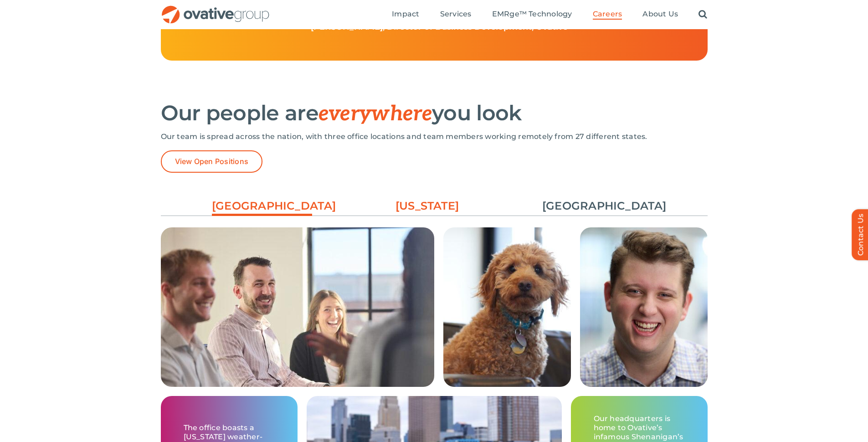 The image size is (868, 442). What do you see at coordinates (607, 15) in the screenshot?
I see `a: Careers` at bounding box center [607, 15].